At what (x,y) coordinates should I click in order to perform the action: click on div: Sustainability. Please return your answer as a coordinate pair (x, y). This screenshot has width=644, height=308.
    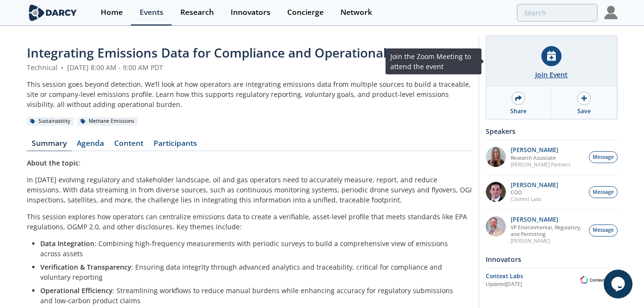
    Looking at the image, I should click on (50, 122).